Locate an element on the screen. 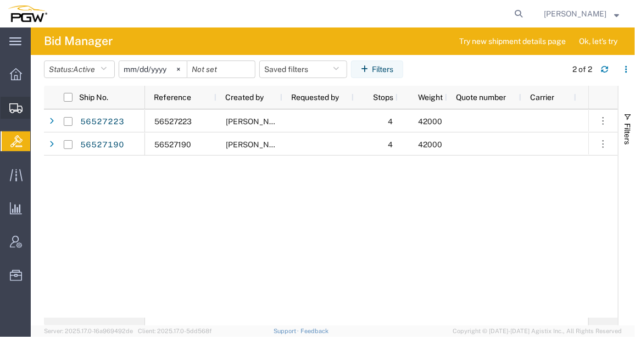  span: 56527223 is located at coordinates (173, 121).